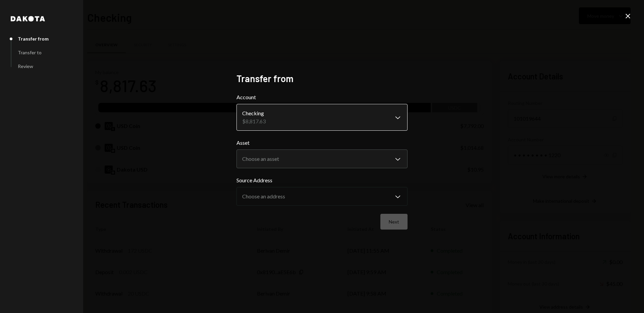 The width and height of the screenshot is (644, 313). Describe the element at coordinates (29, 52) in the screenshot. I see `div: Transfer to` at that location.